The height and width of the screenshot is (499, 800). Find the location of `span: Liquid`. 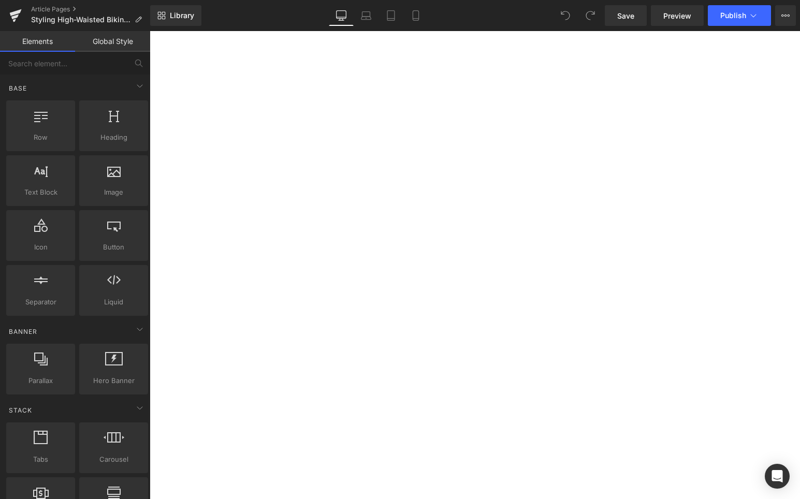

span: Liquid is located at coordinates (113, 302).